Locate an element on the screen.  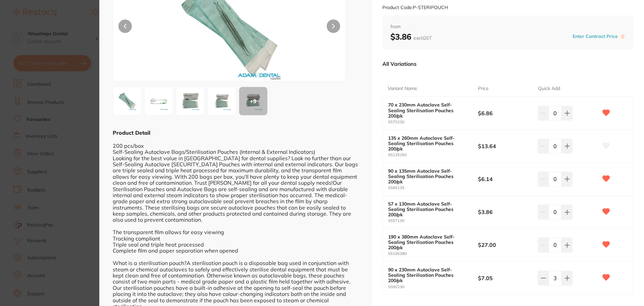
b: 90 x 135mm Autoclave Self-Sealing Sterilisation Pouches 200/pk is located at coordinates (429, 176).